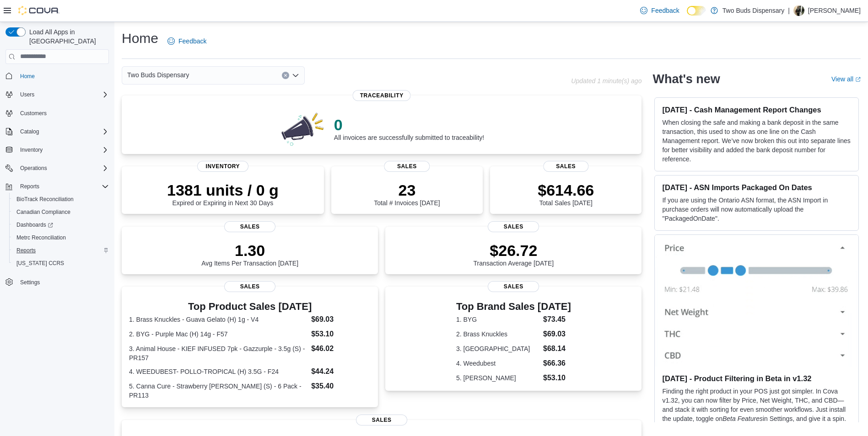 This screenshot has width=868, height=436. I want to click on dt: 3. Animal House - KIEF INFUSED 7pk - Gazzurple - 3.5g (S) - PR157, so click(219, 353).